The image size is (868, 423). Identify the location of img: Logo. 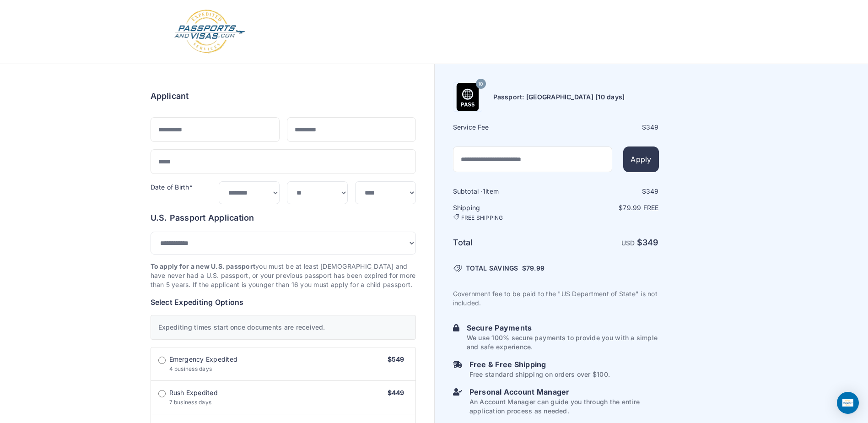
(209, 31).